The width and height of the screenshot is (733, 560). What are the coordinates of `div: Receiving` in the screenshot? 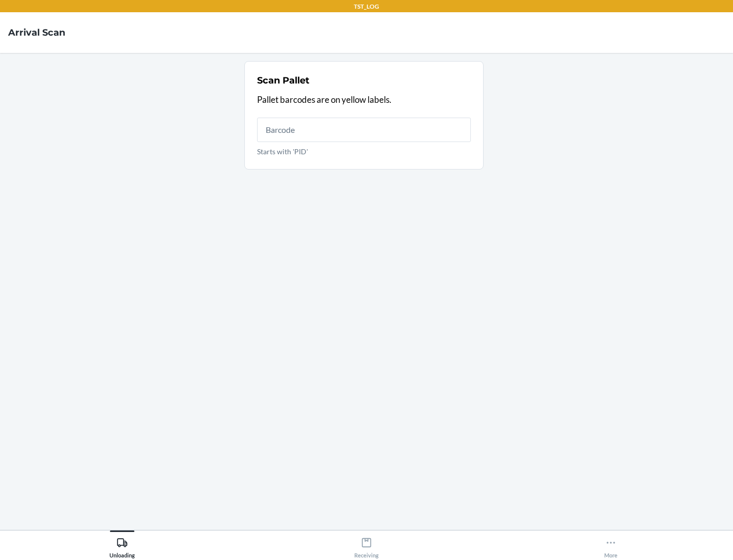 It's located at (366, 545).